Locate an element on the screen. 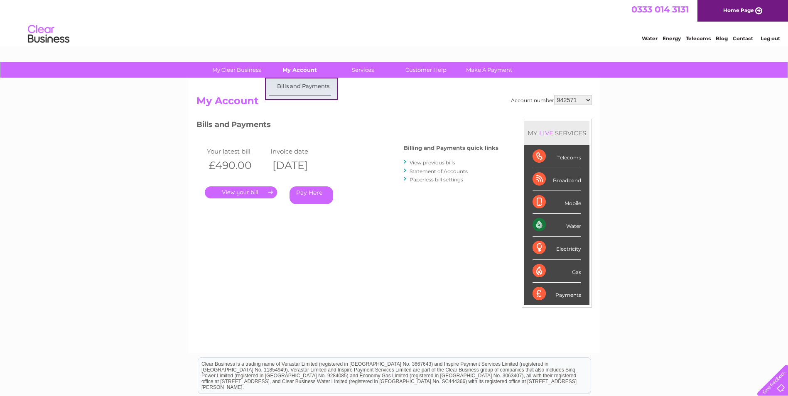 The height and width of the screenshot is (396, 788). a: View previous bills is located at coordinates (432, 162).